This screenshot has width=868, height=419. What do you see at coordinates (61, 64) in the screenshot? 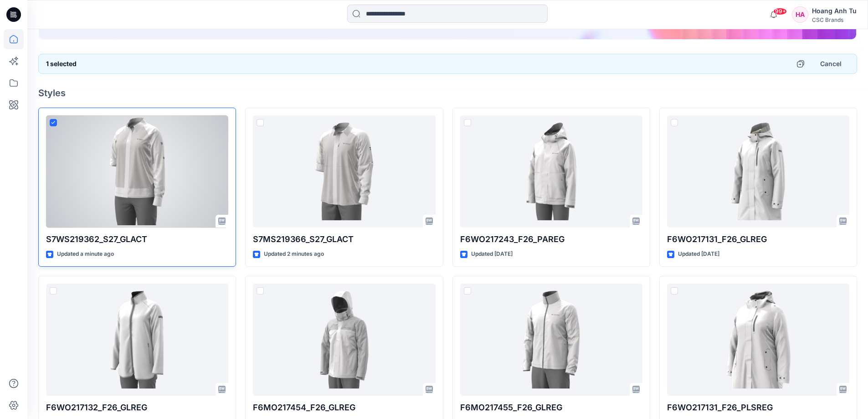
I see `h6: 1 selected` at bounding box center [61, 64].